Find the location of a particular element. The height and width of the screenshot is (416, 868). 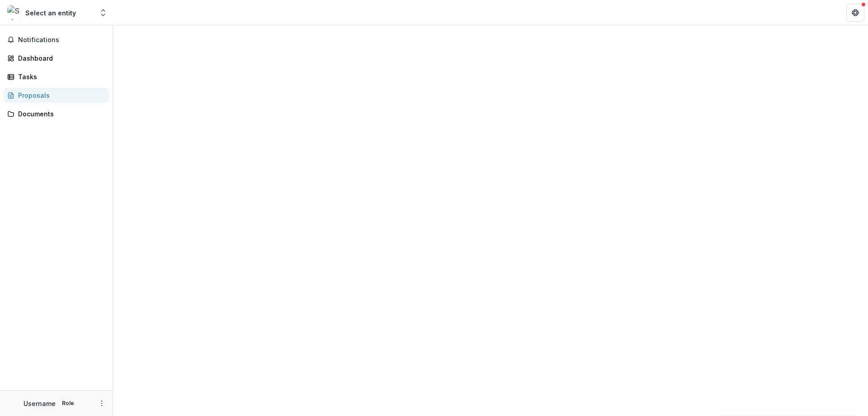

p: Role is located at coordinates (68, 403).